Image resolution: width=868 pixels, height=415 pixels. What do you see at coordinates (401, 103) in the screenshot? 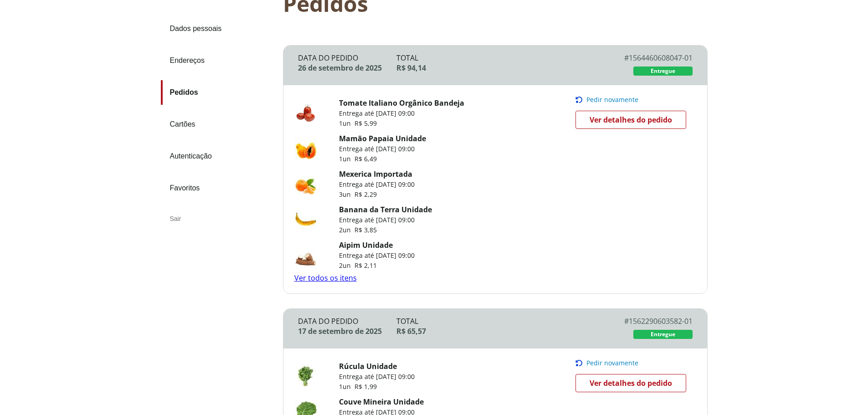
I see `a: Tomate Italiano Orgânico Bandeja` at bounding box center [401, 103].